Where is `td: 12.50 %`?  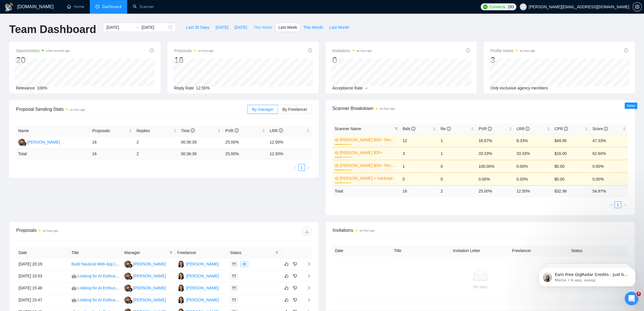 td: 12.50 % is located at coordinates (533, 191).